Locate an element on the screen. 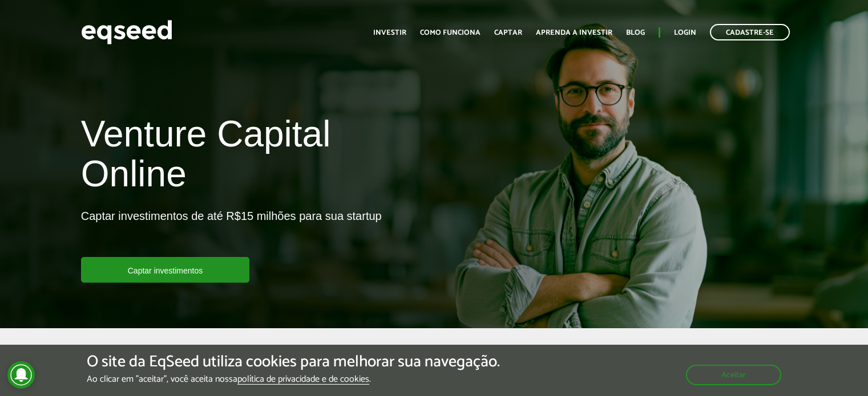 The height and width of the screenshot is (396, 868). a: Como funciona is located at coordinates (450, 33).